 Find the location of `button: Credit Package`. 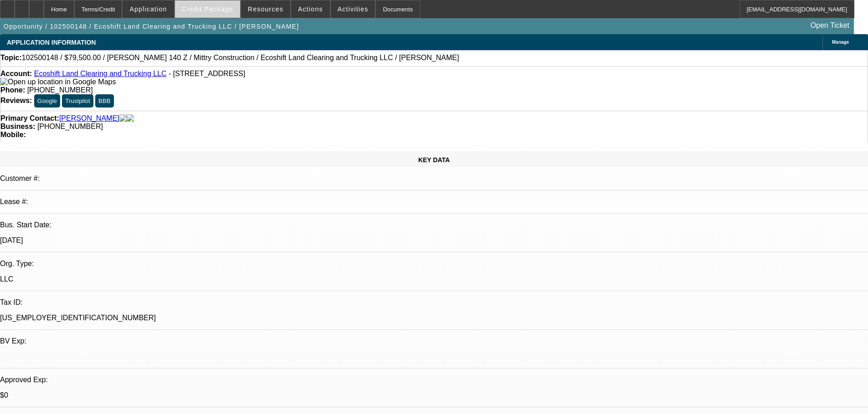

button: Credit Package is located at coordinates (207, 9).